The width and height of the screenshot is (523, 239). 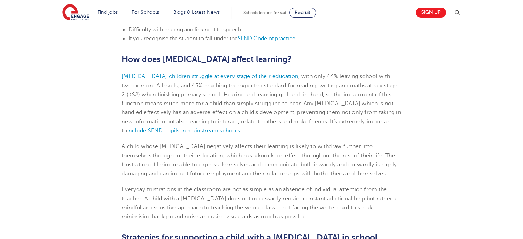 I want to click on span: , with only 44% leaving school with two or more A Levels, and 43% reaching the expected standard ..., so click(x=261, y=104).